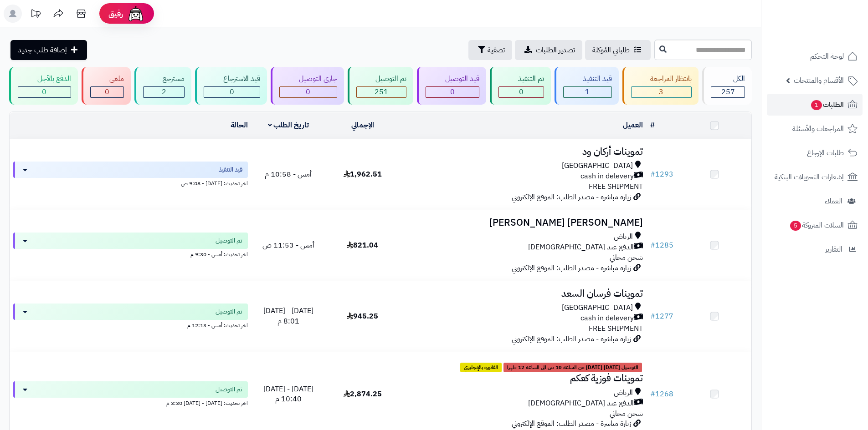  I want to click on a: تصدير الطلبات, so click(549, 50).